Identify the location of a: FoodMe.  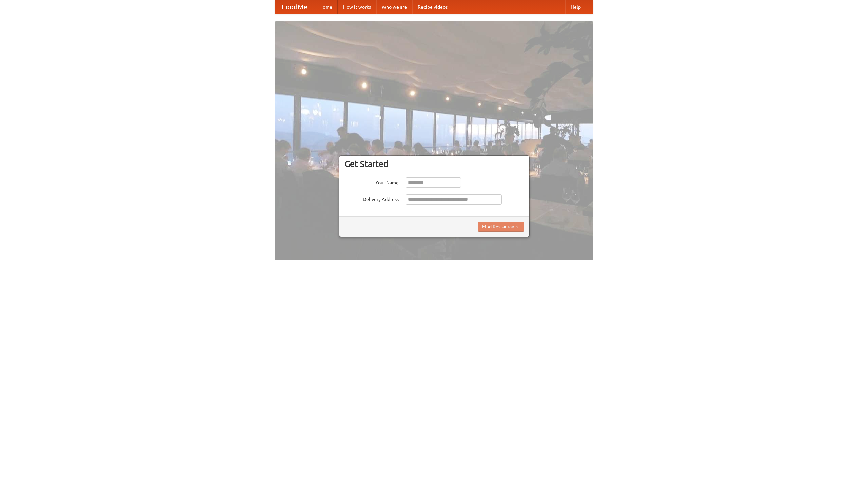
(294, 7).